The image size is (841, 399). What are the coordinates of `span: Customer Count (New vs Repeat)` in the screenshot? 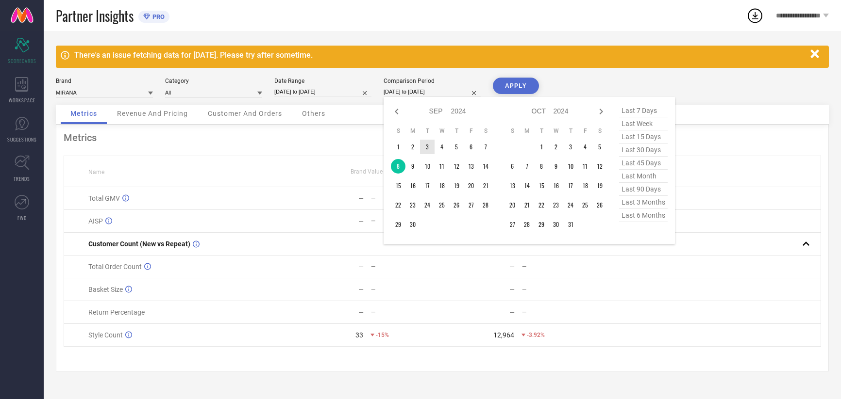 It's located at (139, 244).